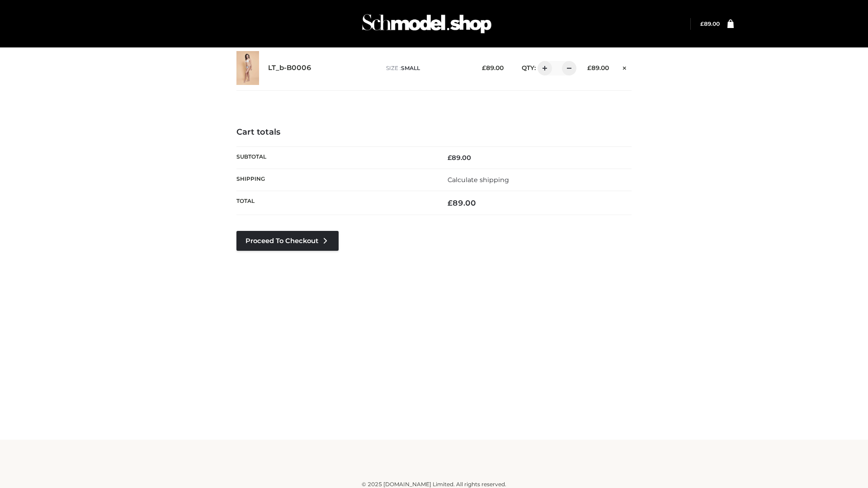 This screenshot has height=488, width=868. Describe the element at coordinates (625, 67) in the screenshot. I see `a: Remove this item` at that location.